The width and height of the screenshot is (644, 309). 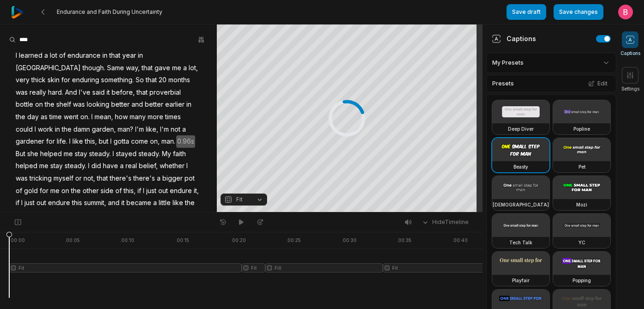 What do you see at coordinates (71, 92) in the screenshot?
I see `span: And` at bounding box center [71, 92].